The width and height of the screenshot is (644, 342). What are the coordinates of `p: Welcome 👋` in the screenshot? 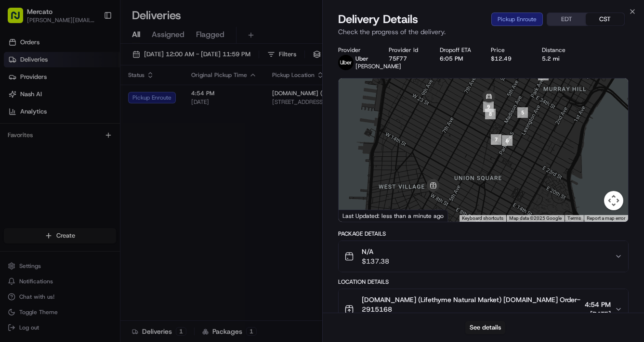 It's located at (93, 108).